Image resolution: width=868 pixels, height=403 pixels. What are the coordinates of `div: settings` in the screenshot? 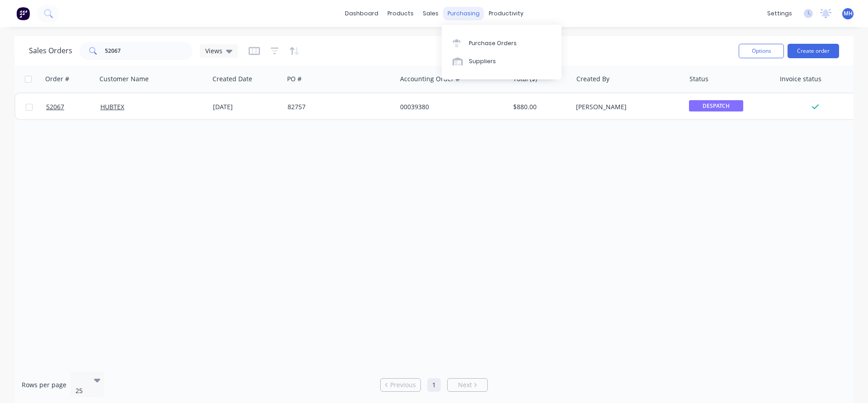 It's located at (779, 14).